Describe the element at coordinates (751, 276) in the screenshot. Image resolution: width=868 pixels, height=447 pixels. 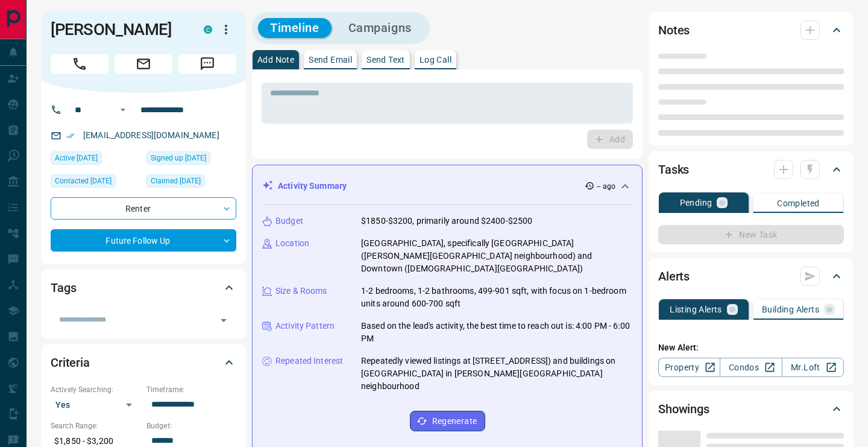
I see `div: Alerts` at that location.